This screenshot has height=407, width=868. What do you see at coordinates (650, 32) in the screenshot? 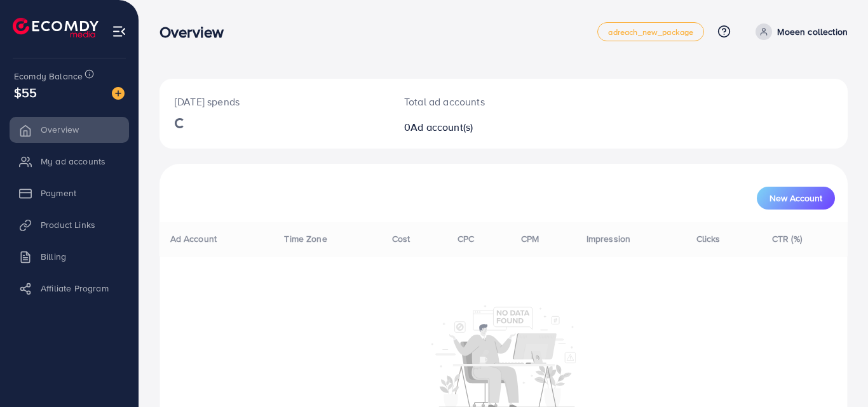
I see `span: adreach_new_package` at bounding box center [650, 32].